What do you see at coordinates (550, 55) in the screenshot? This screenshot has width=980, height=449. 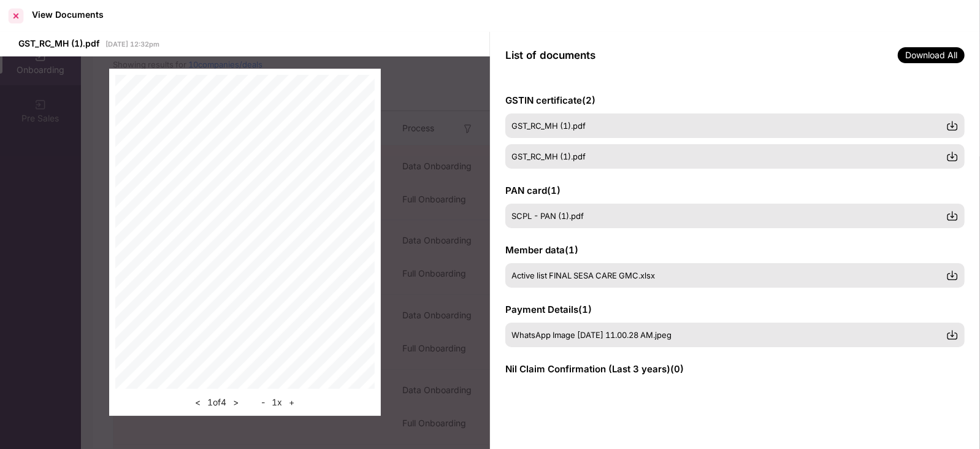 I see `span: List of documents` at bounding box center [550, 55].